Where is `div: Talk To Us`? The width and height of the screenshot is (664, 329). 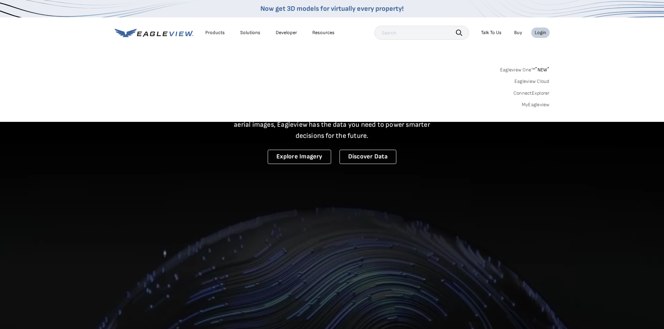 div: Talk To Us is located at coordinates (491, 33).